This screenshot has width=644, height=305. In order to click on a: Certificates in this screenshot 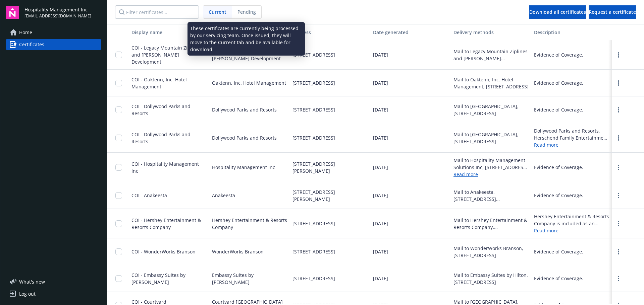, I will do `click(54, 44)`.